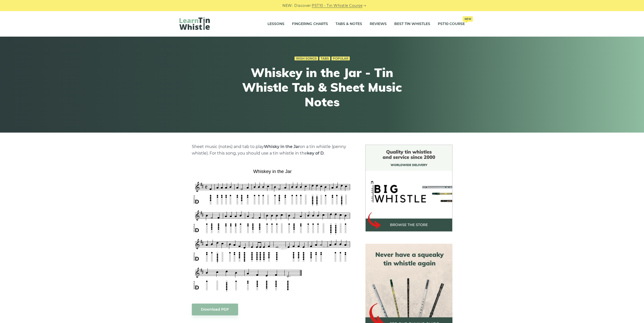  What do you see at coordinates (276, 24) in the screenshot?
I see `a: Lessons` at bounding box center [276, 24].